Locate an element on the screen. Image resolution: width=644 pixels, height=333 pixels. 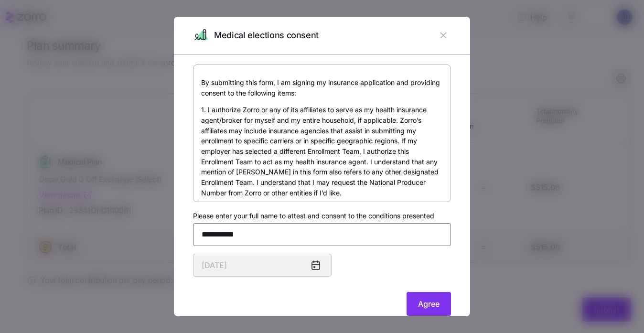
span: Medical elections consent is located at coordinates (266, 36).